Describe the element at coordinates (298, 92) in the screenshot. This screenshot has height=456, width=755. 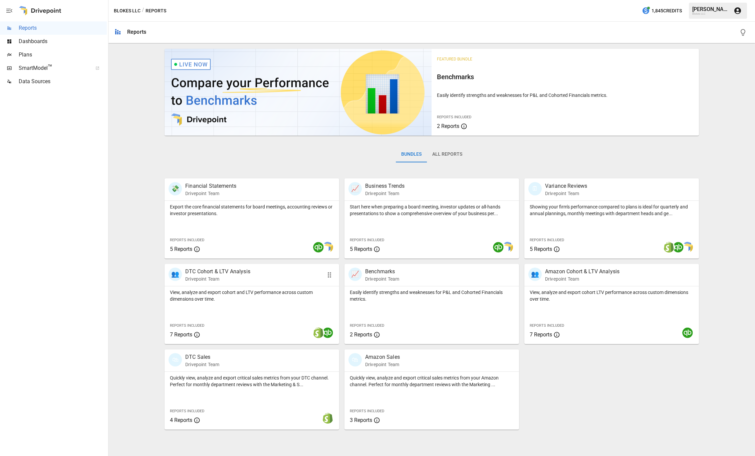
I see `img: video thumbnail` at that location.